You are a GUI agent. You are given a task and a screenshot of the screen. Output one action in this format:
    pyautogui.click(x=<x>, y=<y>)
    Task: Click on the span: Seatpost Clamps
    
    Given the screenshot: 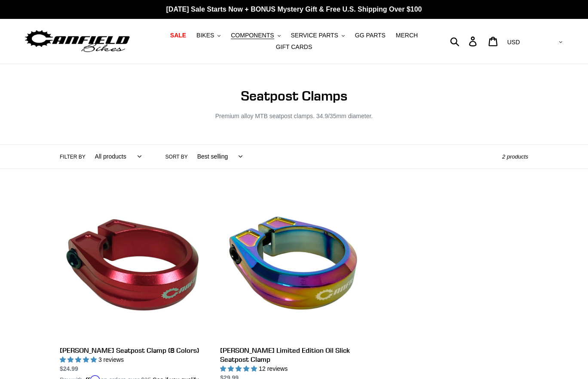 What is the action you would take?
    pyautogui.click(x=294, y=95)
    